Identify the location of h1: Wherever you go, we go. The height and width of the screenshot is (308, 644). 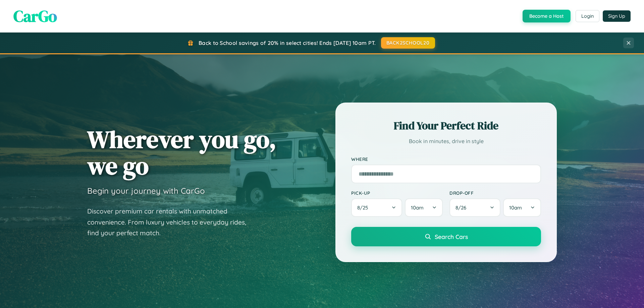
(182, 152).